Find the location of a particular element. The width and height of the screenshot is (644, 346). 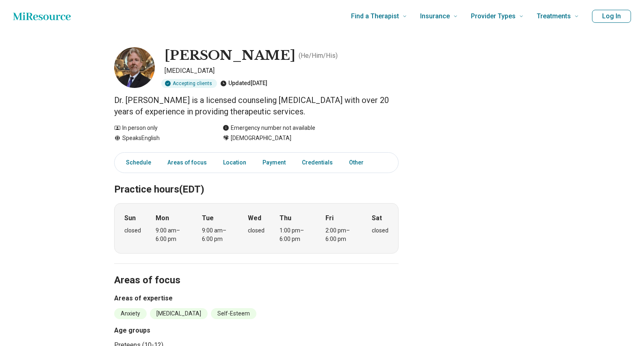

div: Emergency number not available is located at coordinates (269, 128).